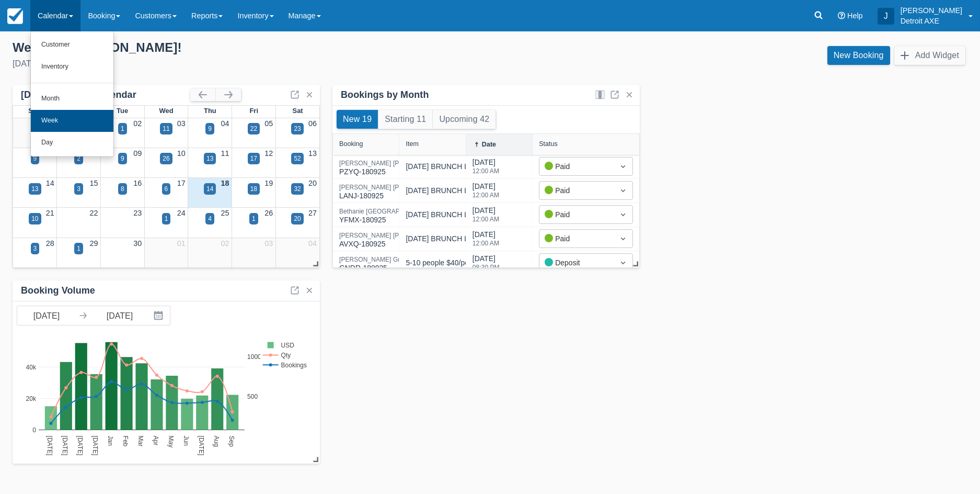 Image resolution: width=980 pixels, height=494 pixels. What do you see at coordinates (297, 158) in the screenshot?
I see `div: 52` at bounding box center [297, 158].